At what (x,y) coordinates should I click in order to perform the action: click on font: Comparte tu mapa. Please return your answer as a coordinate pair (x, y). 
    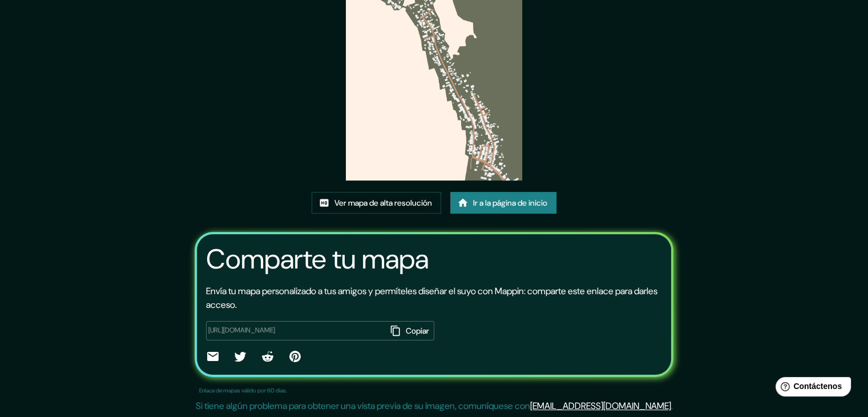
    Looking at the image, I should click on (317, 258).